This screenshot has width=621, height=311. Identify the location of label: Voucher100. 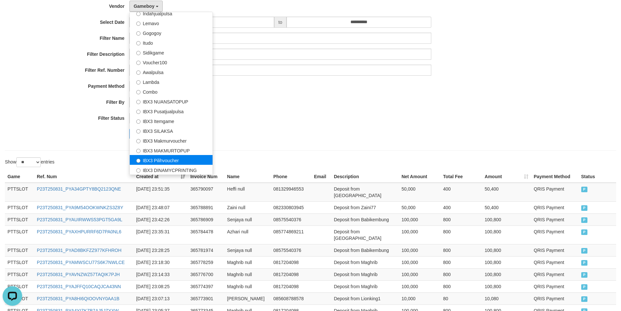
(171, 62).